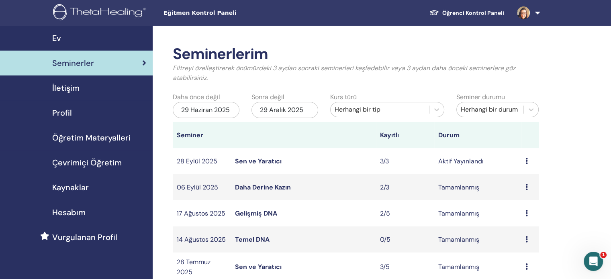 This screenshot has width=611, height=279. I want to click on font: 2/5, so click(385, 213).